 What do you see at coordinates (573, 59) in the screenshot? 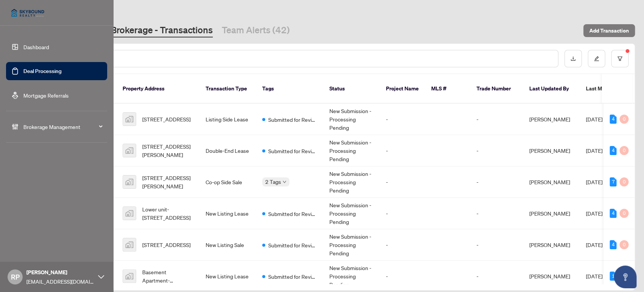
I see `span: download` at bounding box center [573, 59].